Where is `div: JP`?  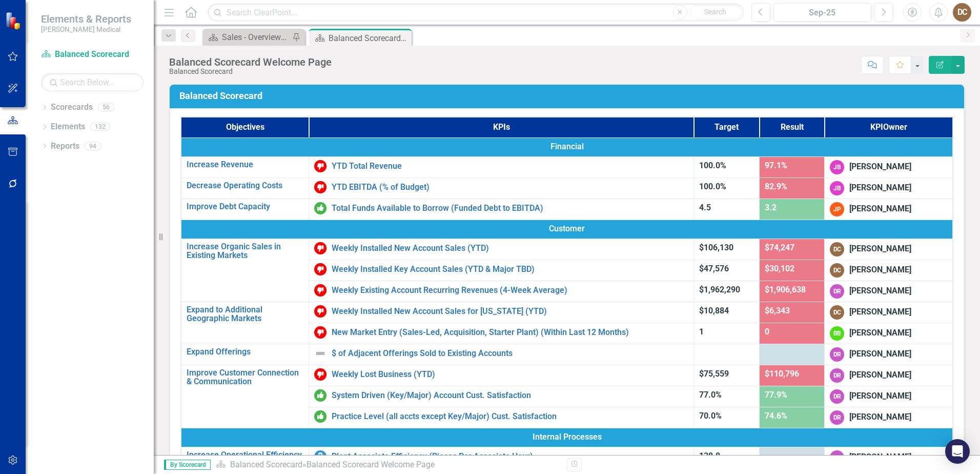
div: JP is located at coordinates (837, 209).